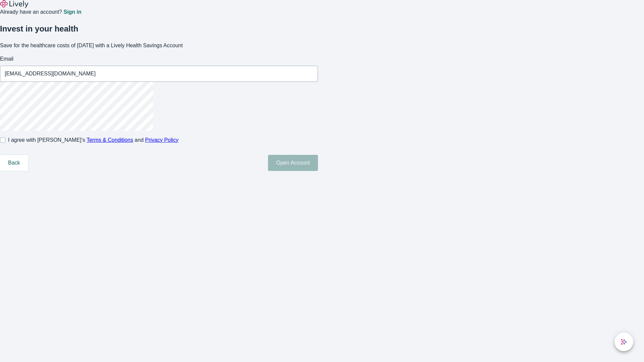 This screenshot has width=644, height=362. What do you see at coordinates (72, 12) in the screenshot?
I see `a: Sign in` at bounding box center [72, 12].